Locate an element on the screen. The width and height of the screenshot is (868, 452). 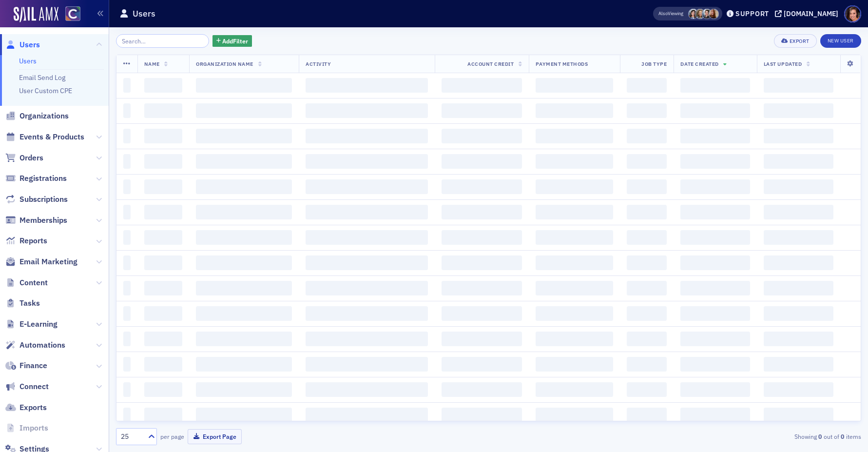
span: Name is located at coordinates (152, 64).